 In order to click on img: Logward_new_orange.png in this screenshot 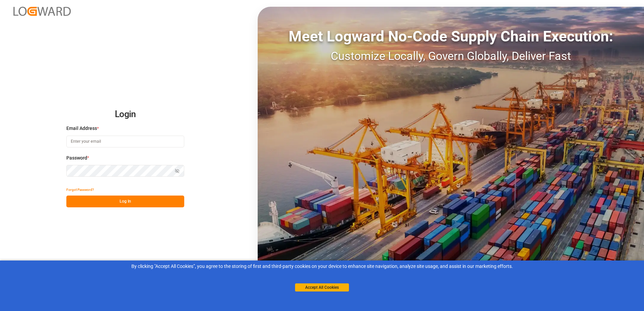, I will do `click(42, 11)`.